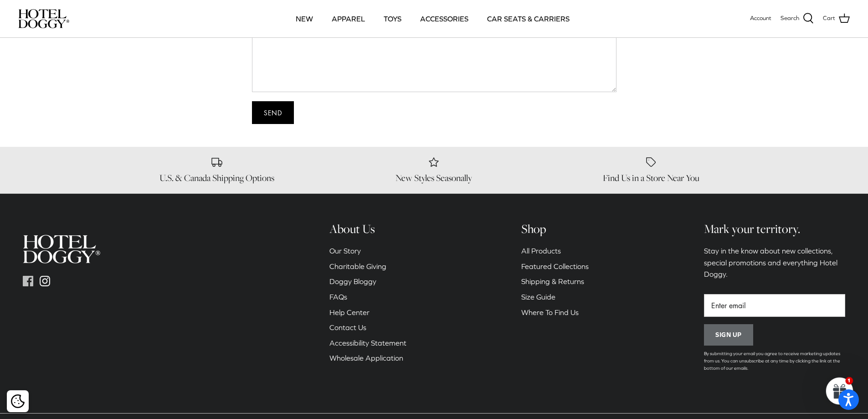  Describe the element at coordinates (432, 19) in the screenshot. I see `div: Primary navigation` at that location.